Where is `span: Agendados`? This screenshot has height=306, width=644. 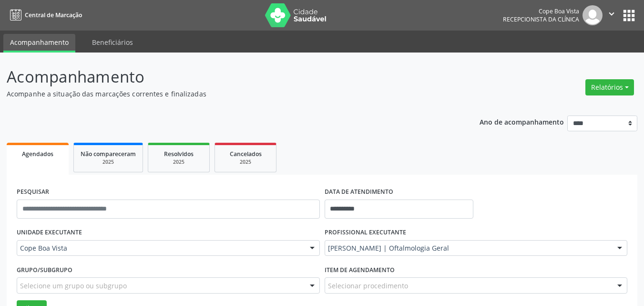 span: Agendados is located at coordinates (38, 154).